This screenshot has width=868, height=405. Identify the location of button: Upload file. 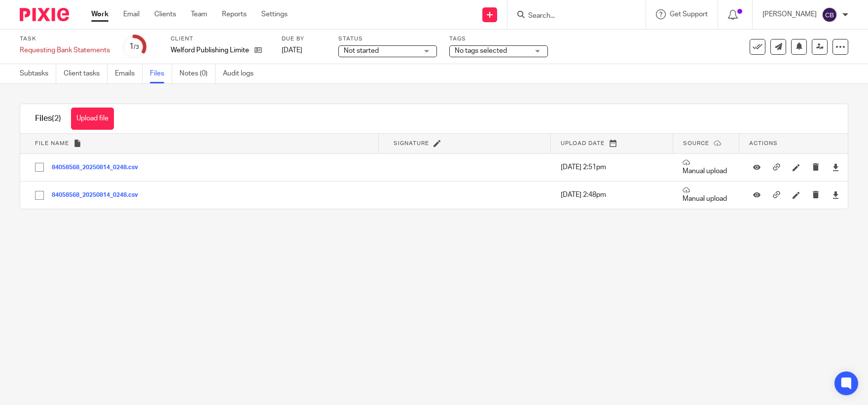
(92, 118).